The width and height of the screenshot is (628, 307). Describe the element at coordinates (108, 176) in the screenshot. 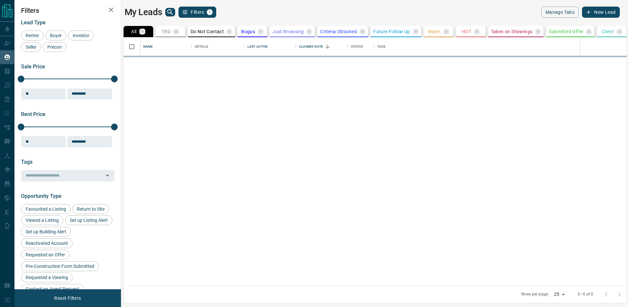

I see `button: Open` at that location.